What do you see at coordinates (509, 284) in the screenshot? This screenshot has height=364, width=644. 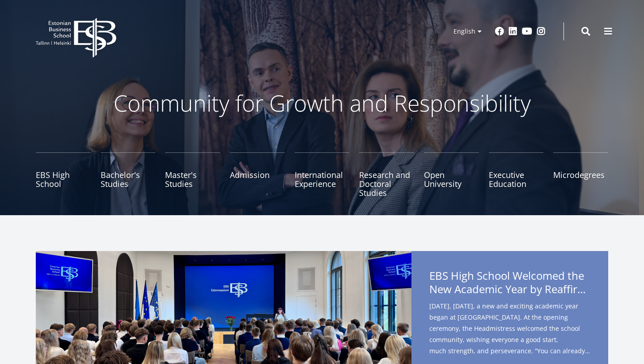 I see `span: EBS High School Welcomed the` at bounding box center [509, 284].